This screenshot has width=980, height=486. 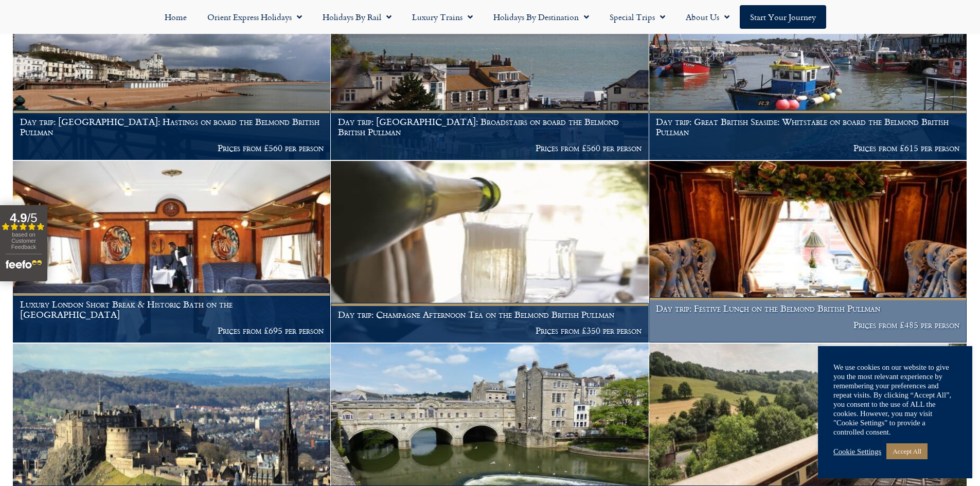 I want to click on a: Day trip: Champagne Afternoon Tea on the Belmond British Pullman Prices from £350 per person, so click(x=490, y=252).